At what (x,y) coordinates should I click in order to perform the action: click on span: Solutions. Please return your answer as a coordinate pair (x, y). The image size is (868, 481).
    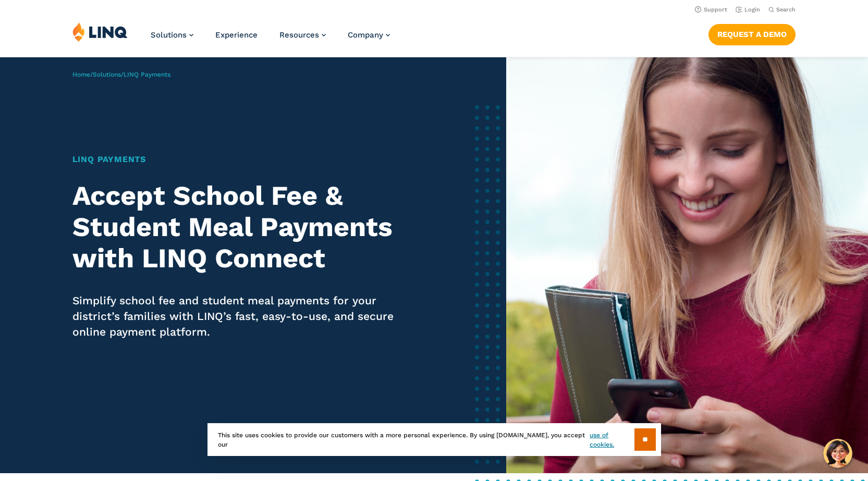
    Looking at the image, I should click on (168, 35).